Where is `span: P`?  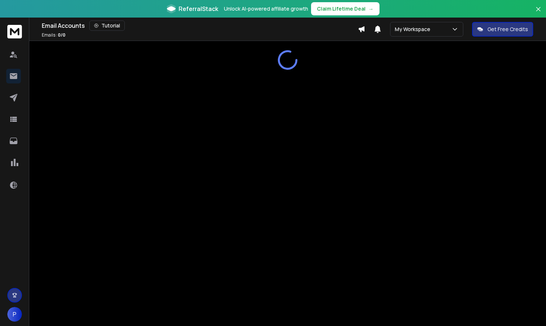 span: P is located at coordinates (15, 315).